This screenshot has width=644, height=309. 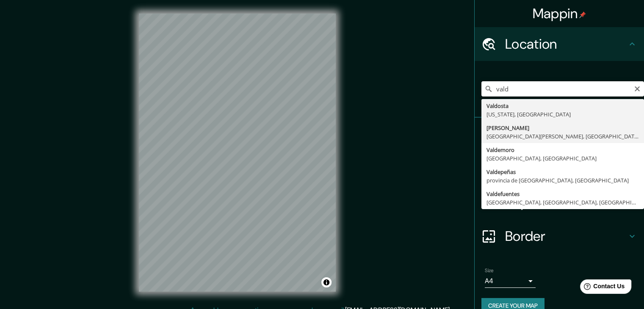 What do you see at coordinates (566, 236) in the screenshot?
I see `h4: Border` at bounding box center [566, 236].